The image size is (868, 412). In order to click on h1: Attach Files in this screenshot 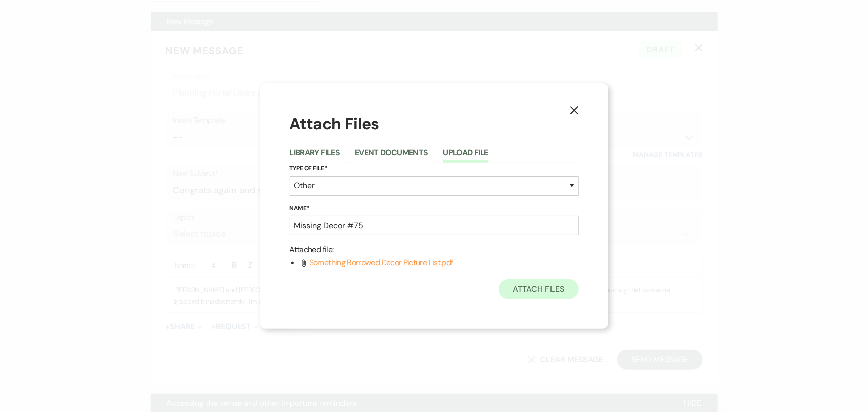, I will do `click(434, 124)`.